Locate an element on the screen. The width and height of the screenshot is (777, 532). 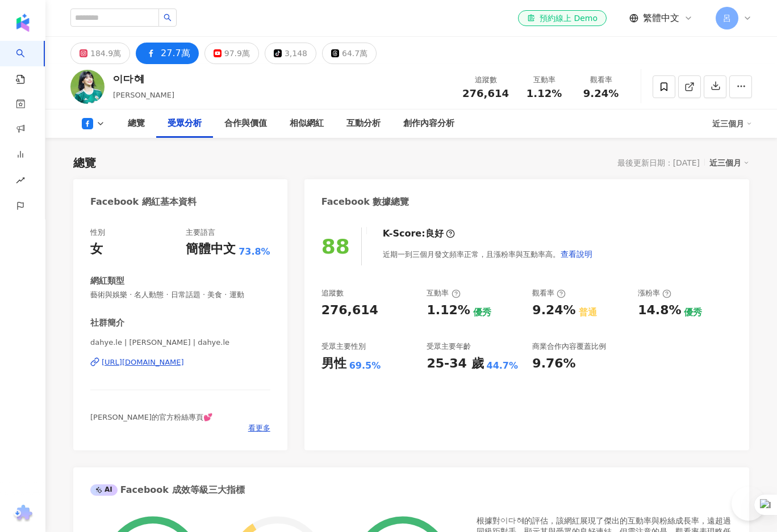
div: 27.7萬 is located at coordinates (176, 53).